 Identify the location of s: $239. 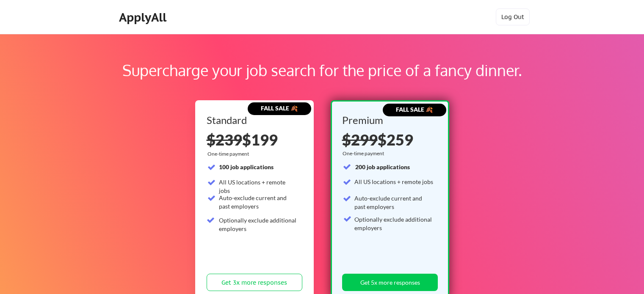
(224, 139).